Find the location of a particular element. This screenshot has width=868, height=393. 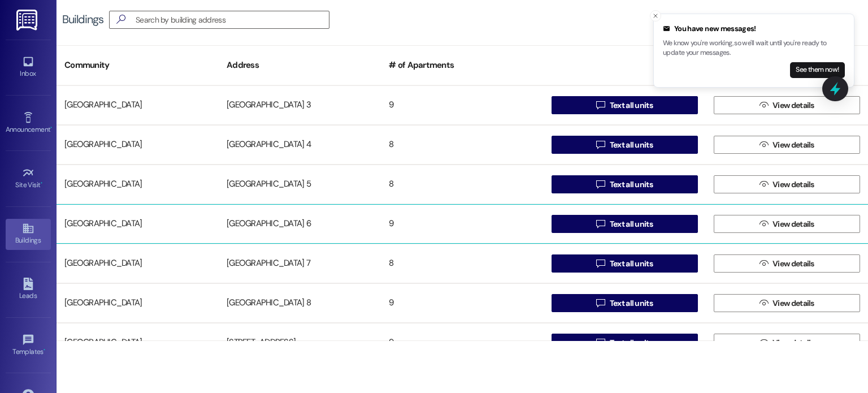

div: # of Apartments is located at coordinates (462, 65).